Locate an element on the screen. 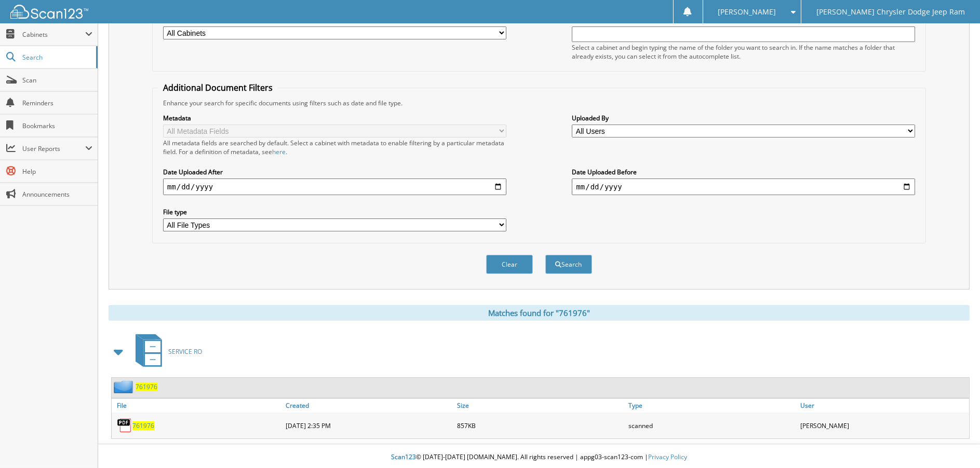 The image size is (980, 468). span: Bookmarks is located at coordinates (57, 126).